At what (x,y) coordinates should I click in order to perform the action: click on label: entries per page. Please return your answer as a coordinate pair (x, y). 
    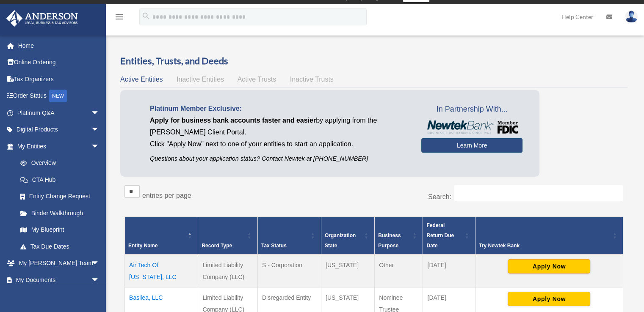
    Looking at the image, I should click on (167, 195).